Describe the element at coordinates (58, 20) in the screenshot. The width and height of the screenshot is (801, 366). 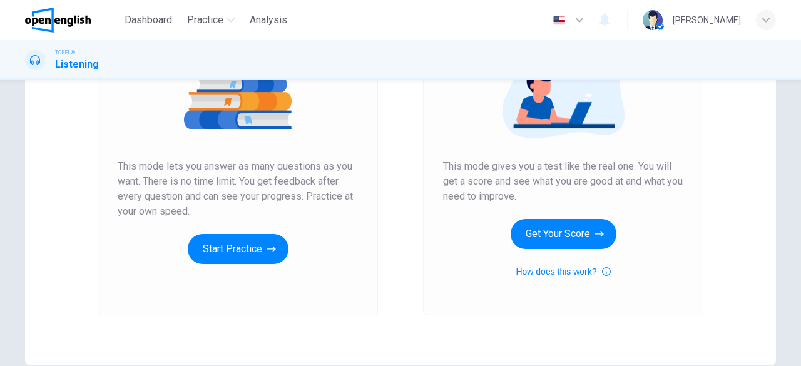
I see `img: OpenEnglish logo` at that location.